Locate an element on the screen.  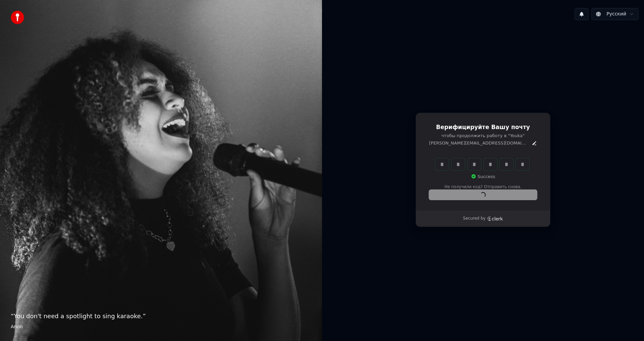
p: “ You don't need a spotlight to sing karaoke. ” is located at coordinates (161, 316).